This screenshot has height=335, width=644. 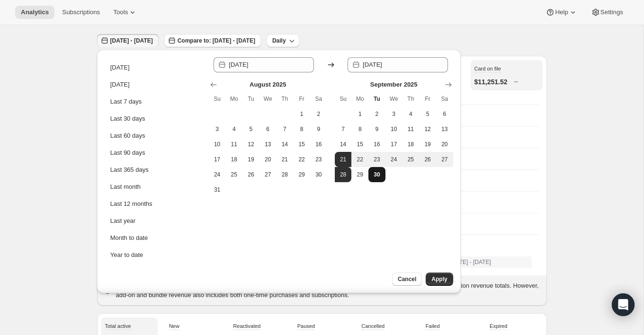 What do you see at coordinates (217, 174) in the screenshot?
I see `button: Sunday August 24 2025` at bounding box center [217, 174].